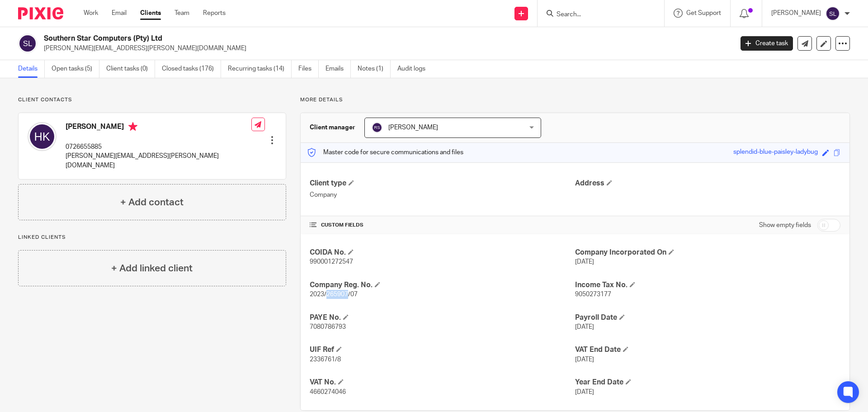 This screenshot has width=868, height=412. Describe the element at coordinates (708, 285) in the screenshot. I see `h4: Income Tax No.` at that location.